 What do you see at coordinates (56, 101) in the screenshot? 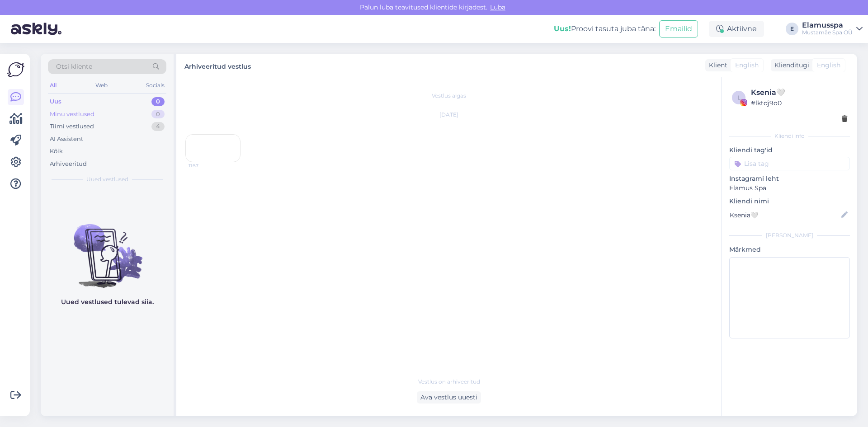
I see `div: Uus` at bounding box center [56, 101].